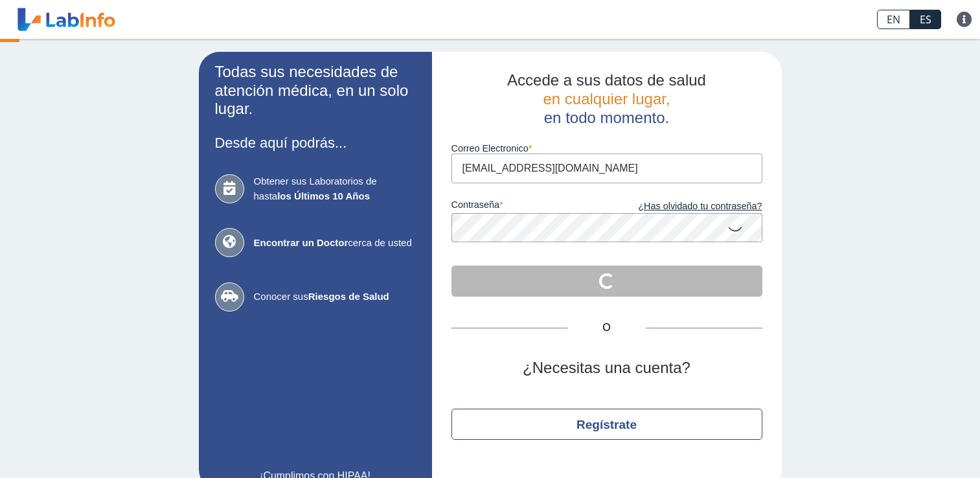  Describe the element at coordinates (926, 19) in the screenshot. I see `a: ES` at that location.